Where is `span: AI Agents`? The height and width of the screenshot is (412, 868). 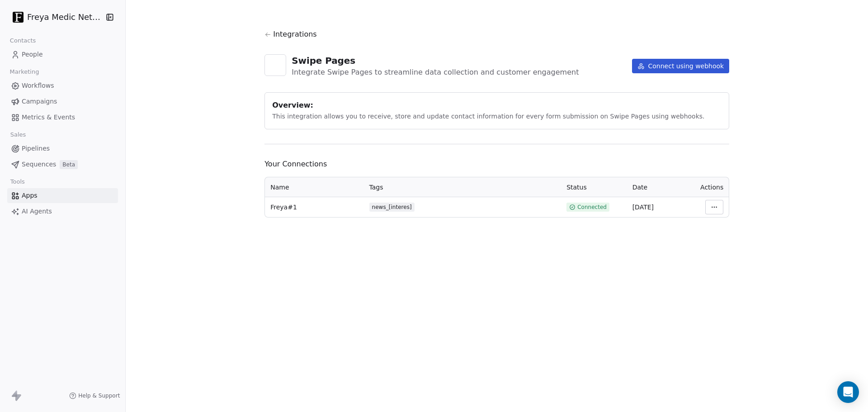
span: AI Agents is located at coordinates (36, 211).